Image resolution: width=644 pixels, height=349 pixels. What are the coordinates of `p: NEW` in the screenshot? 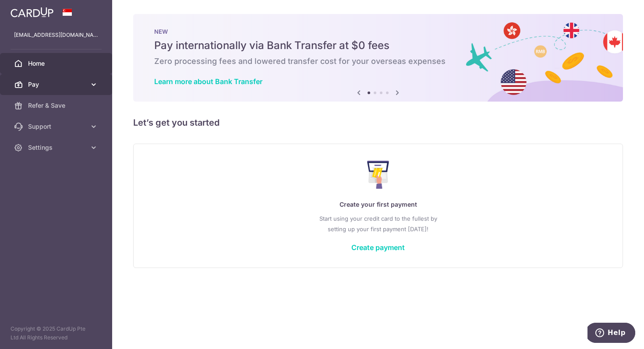 It's located at (379, 32).